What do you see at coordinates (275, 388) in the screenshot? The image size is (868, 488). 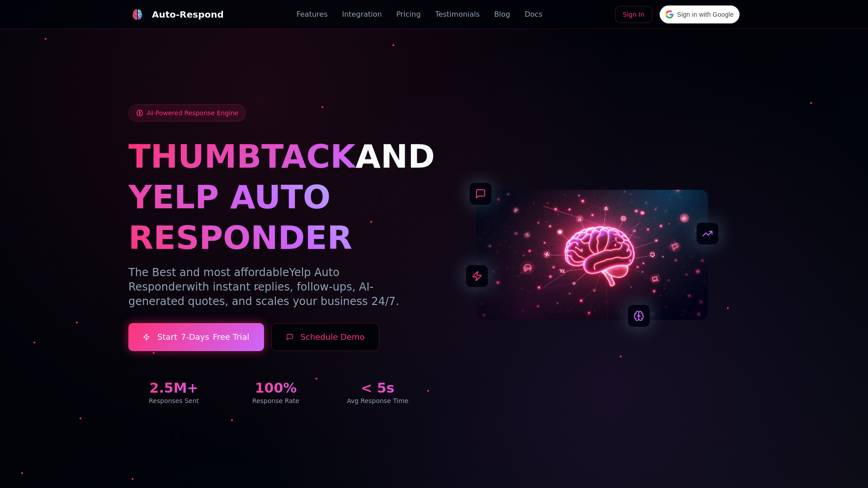 I see `div: 100%` at bounding box center [275, 388].